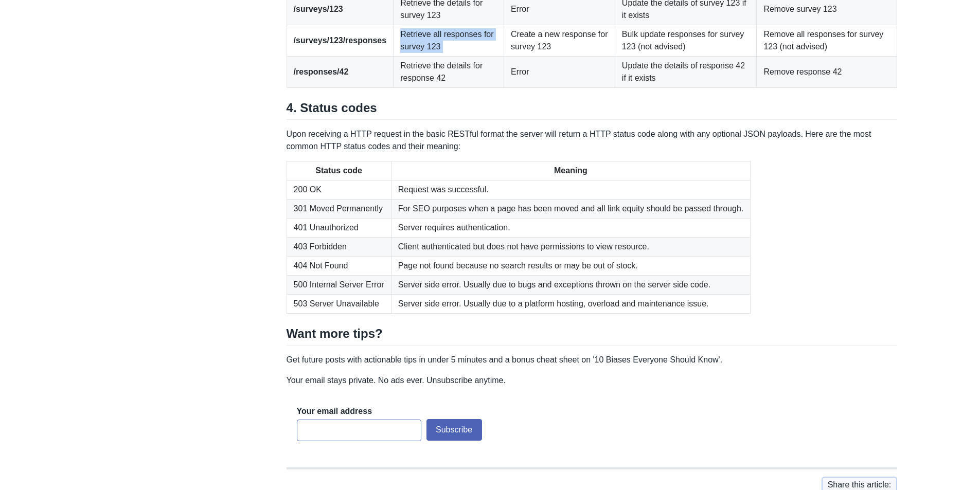 The height and width of the screenshot is (490, 980). What do you see at coordinates (686, 71) in the screenshot?
I see `td: Update the details of response 42 if it exists` at bounding box center [686, 71].